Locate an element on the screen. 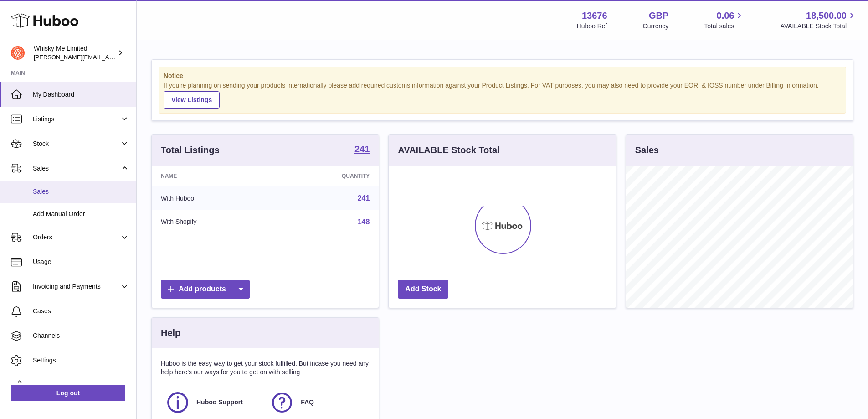 The height and width of the screenshot is (419, 868). strong: 241 is located at coordinates (362, 149).